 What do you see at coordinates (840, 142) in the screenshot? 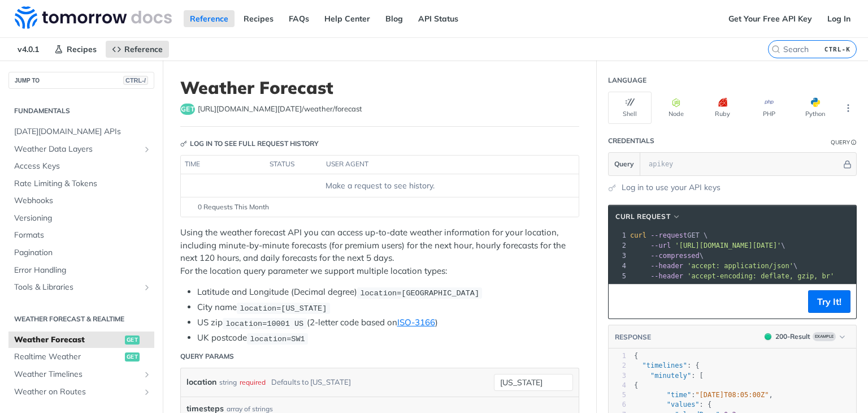
I see `div: Query` at bounding box center [840, 142].